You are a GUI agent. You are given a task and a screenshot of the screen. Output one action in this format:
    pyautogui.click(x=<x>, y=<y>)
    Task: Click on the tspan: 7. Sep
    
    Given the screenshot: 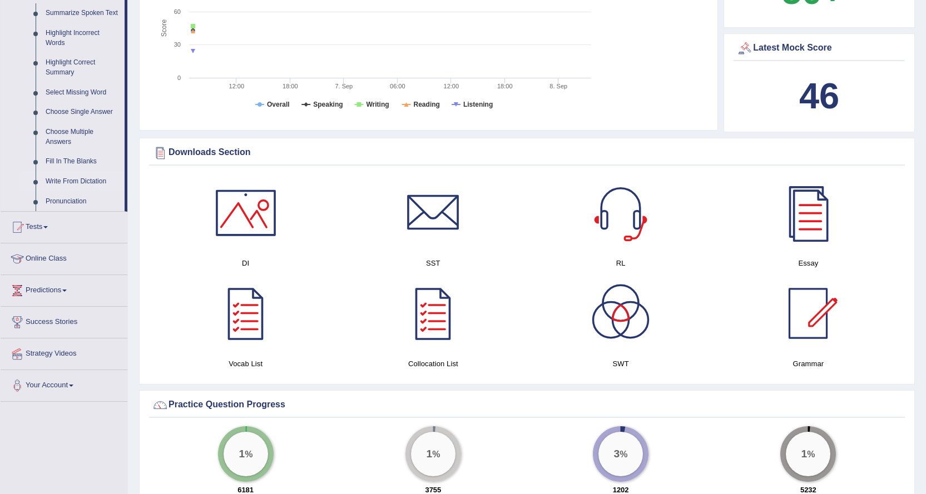 What is the action you would take?
    pyautogui.click(x=344, y=86)
    